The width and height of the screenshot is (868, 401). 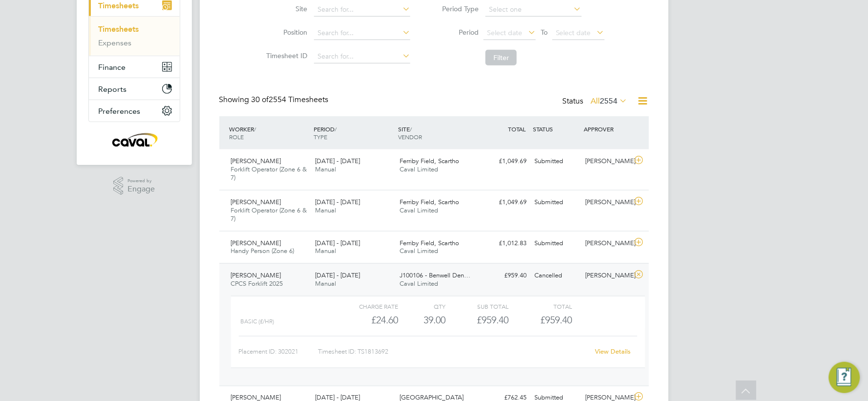 What do you see at coordinates (263, 251) in the screenshot?
I see `span: Handy Person (Zone 6)` at bounding box center [263, 251].